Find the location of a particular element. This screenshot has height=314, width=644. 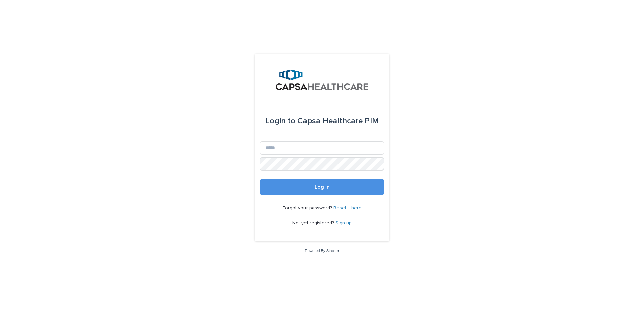

a: Reset it here is located at coordinates (348, 208).